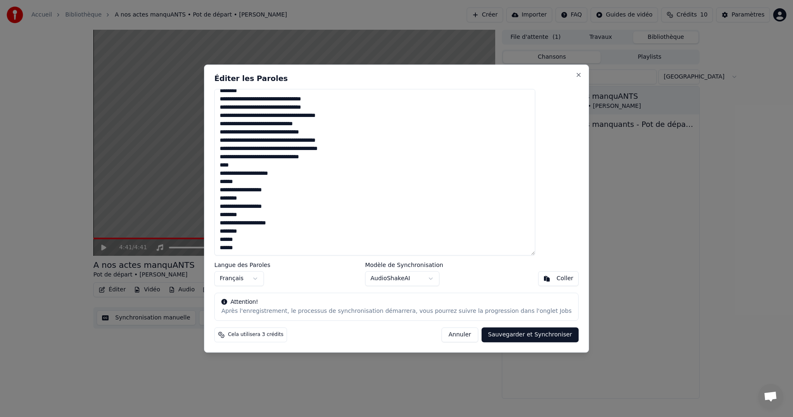  Describe the element at coordinates (558, 278) in the screenshot. I see `button: Coller` at that location.